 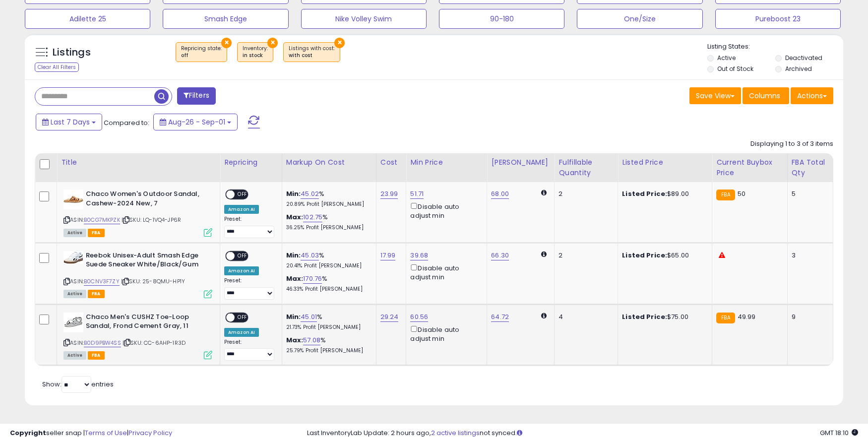 What do you see at coordinates (775, 46) in the screenshot?
I see `p: Listing States:` at bounding box center [775, 46].